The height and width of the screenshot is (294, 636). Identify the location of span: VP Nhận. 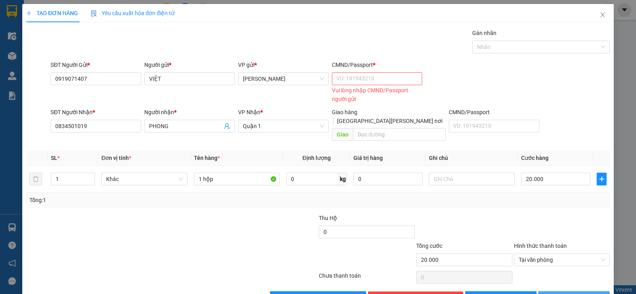
(249, 112).